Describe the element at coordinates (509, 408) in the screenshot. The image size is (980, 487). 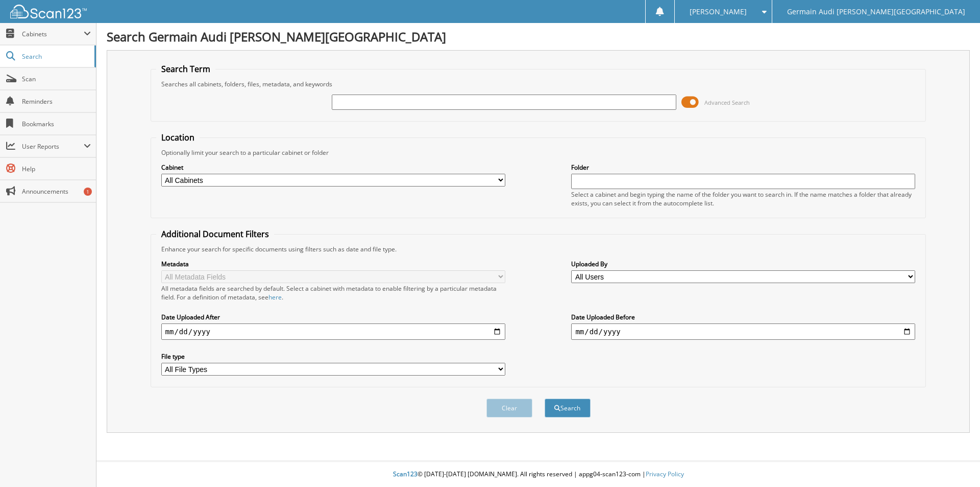
I see `button: Clear` at that location.